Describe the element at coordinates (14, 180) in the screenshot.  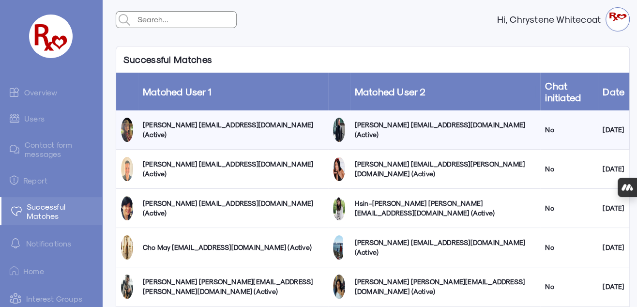
I see `img: admin-ic-report.svg` at that location.